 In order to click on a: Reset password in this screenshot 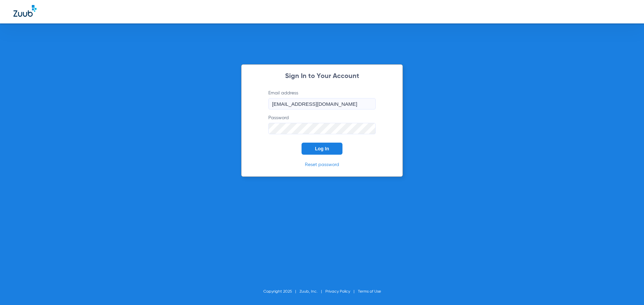, I will do `click(322, 165)`.